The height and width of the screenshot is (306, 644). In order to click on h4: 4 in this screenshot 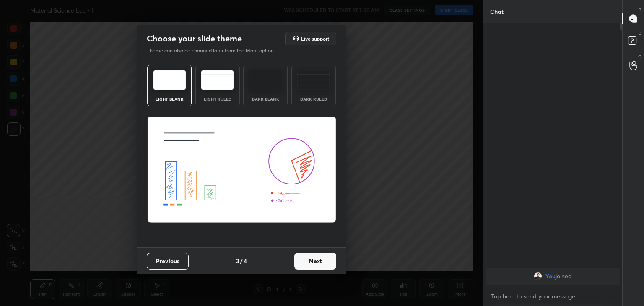, I will do `click(245, 261)`.